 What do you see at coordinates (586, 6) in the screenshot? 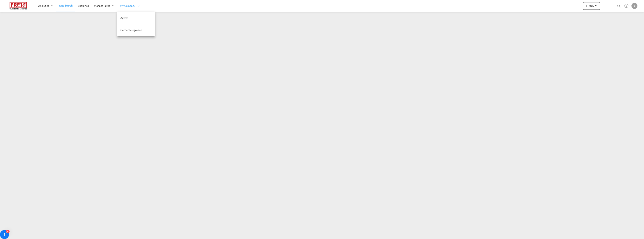
I see `md-icon: icon-plus 400-fg` at bounding box center [586, 6].